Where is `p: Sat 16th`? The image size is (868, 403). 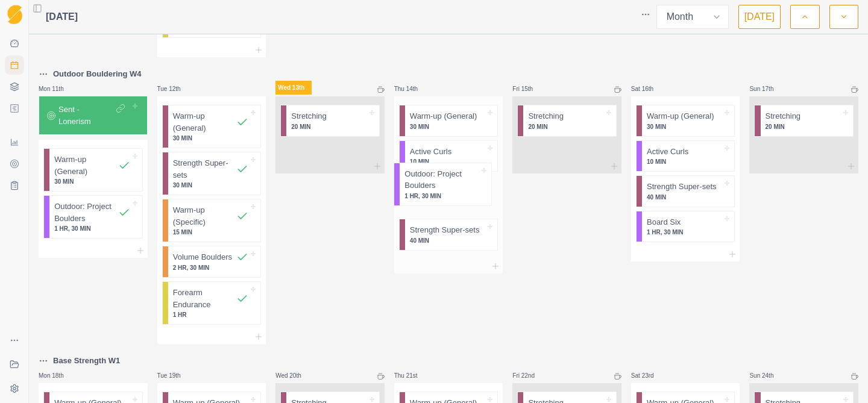 p: Sat 16th is located at coordinates (649, 89).